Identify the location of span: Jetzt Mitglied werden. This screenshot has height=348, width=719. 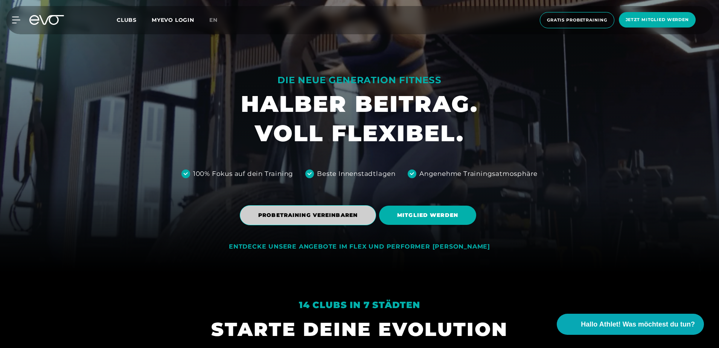
(657, 20).